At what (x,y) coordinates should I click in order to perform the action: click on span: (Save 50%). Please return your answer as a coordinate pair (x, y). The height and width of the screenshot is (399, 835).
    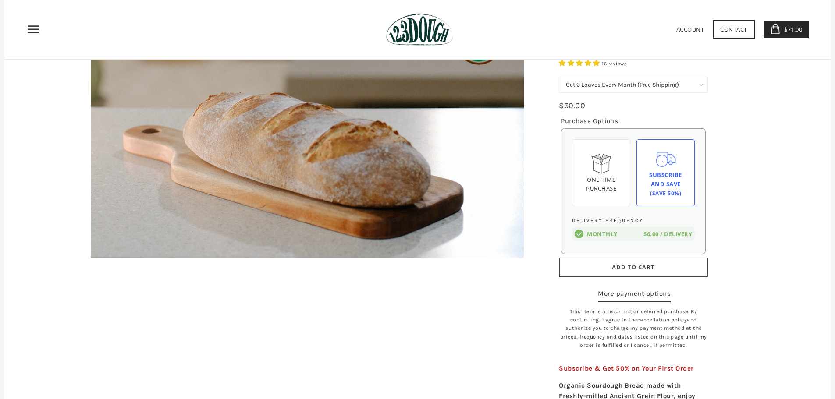
    Looking at the image, I should click on (666, 193).